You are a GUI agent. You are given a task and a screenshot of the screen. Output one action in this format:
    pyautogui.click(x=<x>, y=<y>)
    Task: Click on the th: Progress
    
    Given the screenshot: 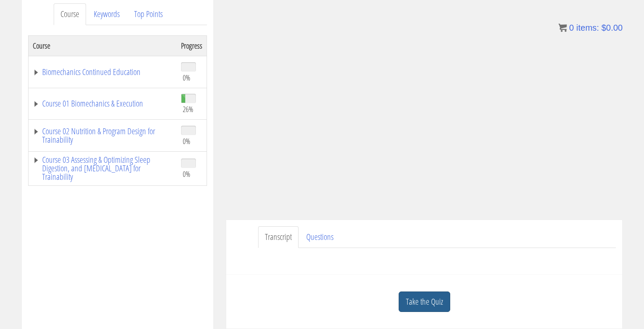 What is the action you would take?
    pyautogui.click(x=191, y=46)
    